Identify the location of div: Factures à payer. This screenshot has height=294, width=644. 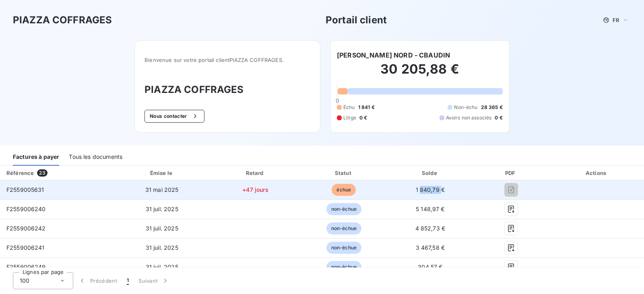
(36, 157).